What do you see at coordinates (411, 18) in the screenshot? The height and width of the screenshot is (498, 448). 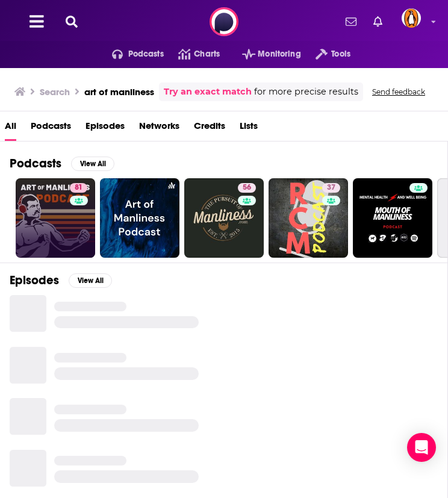 I see `img: User Profile` at bounding box center [411, 18].